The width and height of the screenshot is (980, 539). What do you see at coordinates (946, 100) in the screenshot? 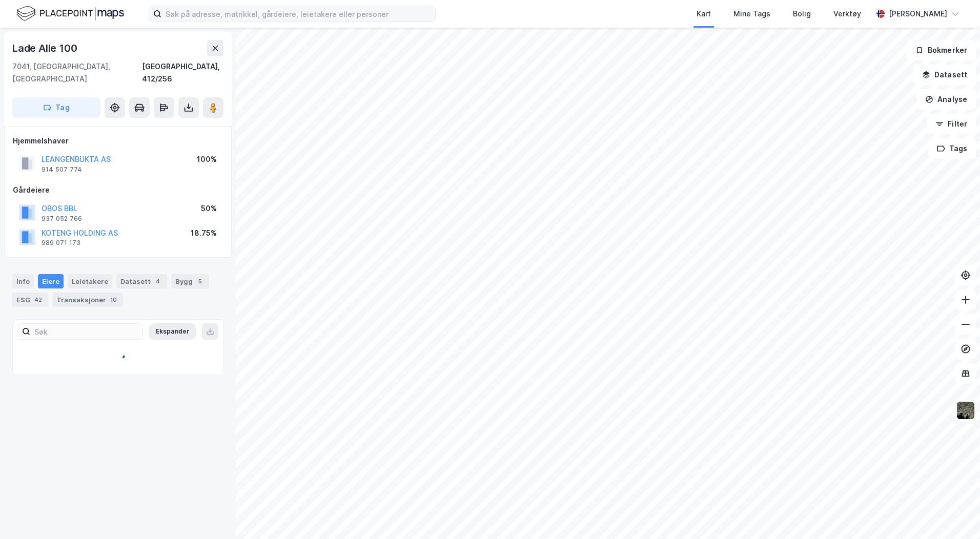
I see `button: Analyse` at bounding box center [946, 100].